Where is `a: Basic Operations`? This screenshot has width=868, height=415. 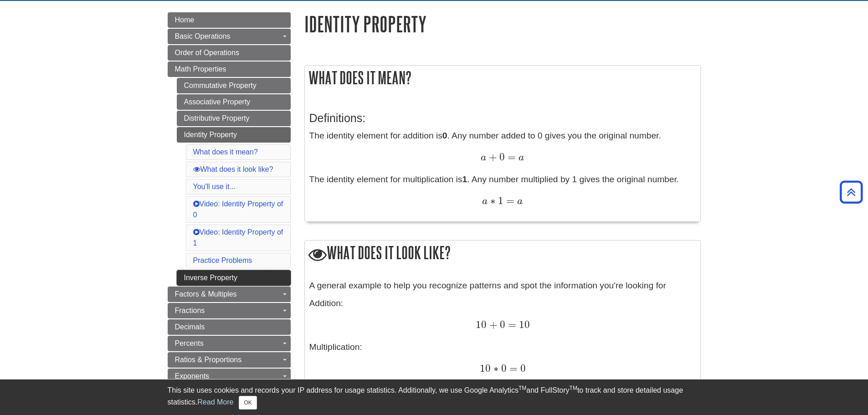
a: Basic Operations is located at coordinates (229, 36).